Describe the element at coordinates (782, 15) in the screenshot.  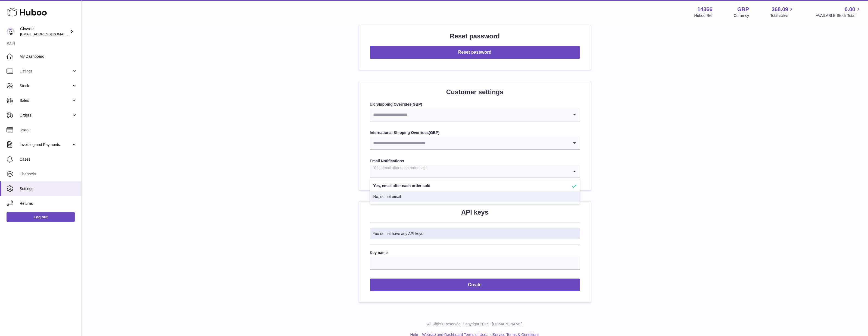
I see `span: Total sales` at that location.